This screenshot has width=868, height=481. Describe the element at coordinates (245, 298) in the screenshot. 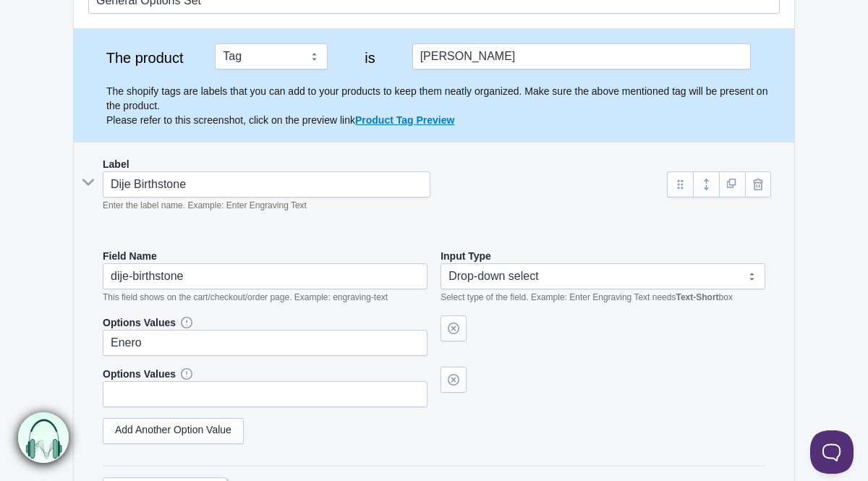

I see `em: This field shows on the cart/checkout/order page. Example: engraving-text` at that location.